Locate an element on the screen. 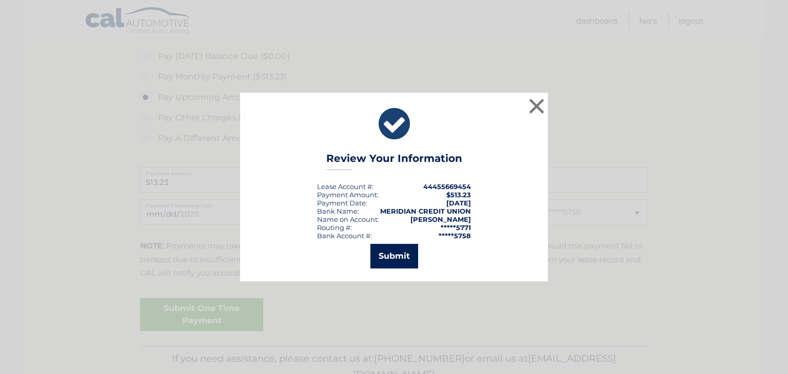 The height and width of the screenshot is (374, 788). div: Bank Account #: is located at coordinates (344, 236).